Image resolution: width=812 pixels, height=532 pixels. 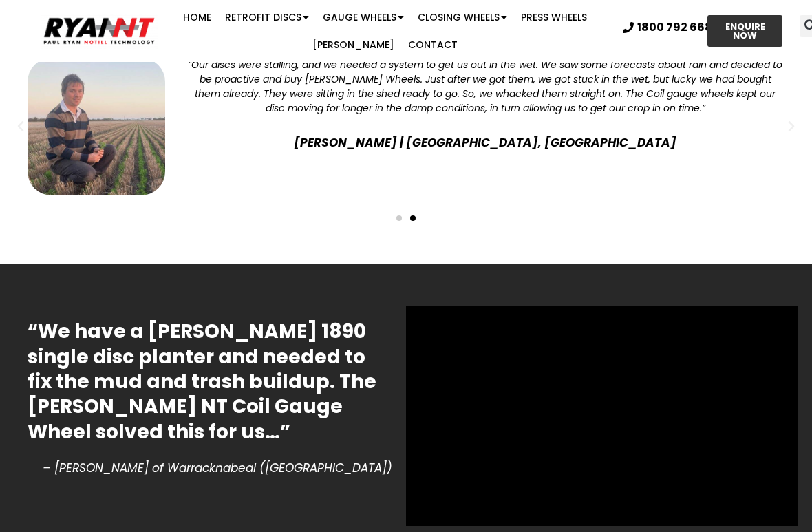 I want to click on a: Retrofit Discs, so click(x=267, y=17).